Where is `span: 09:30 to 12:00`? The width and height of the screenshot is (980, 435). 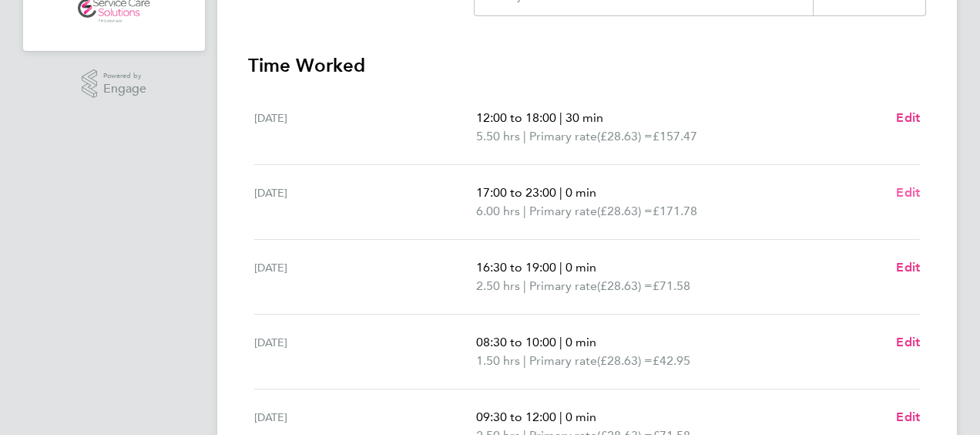
span: 09:30 to 12:00 is located at coordinates (516, 416).